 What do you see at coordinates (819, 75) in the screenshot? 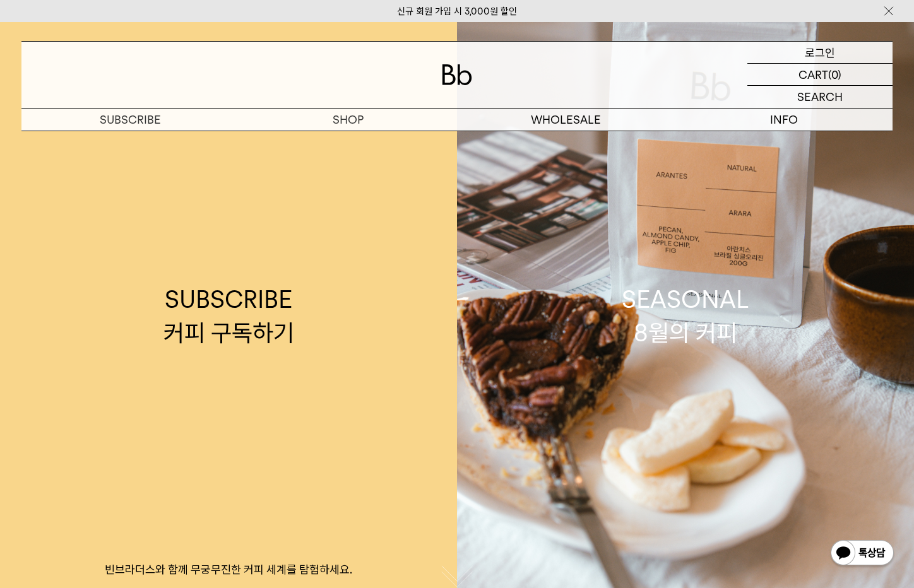
I see `a: CART (0)` at bounding box center [819, 75].